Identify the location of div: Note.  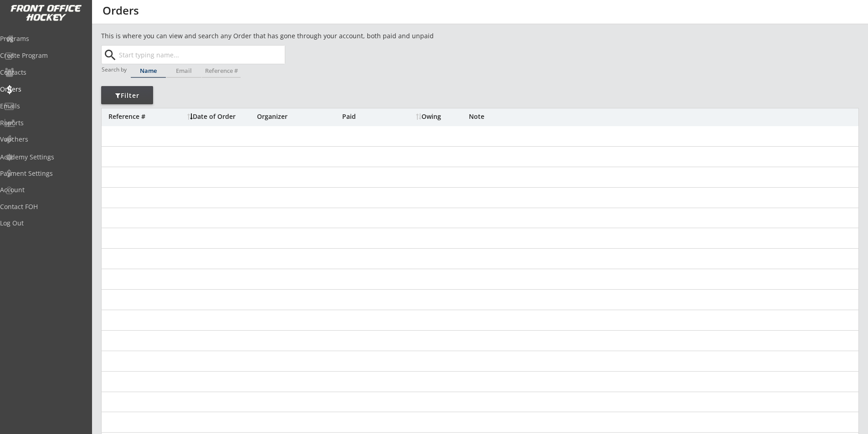
(663, 116).